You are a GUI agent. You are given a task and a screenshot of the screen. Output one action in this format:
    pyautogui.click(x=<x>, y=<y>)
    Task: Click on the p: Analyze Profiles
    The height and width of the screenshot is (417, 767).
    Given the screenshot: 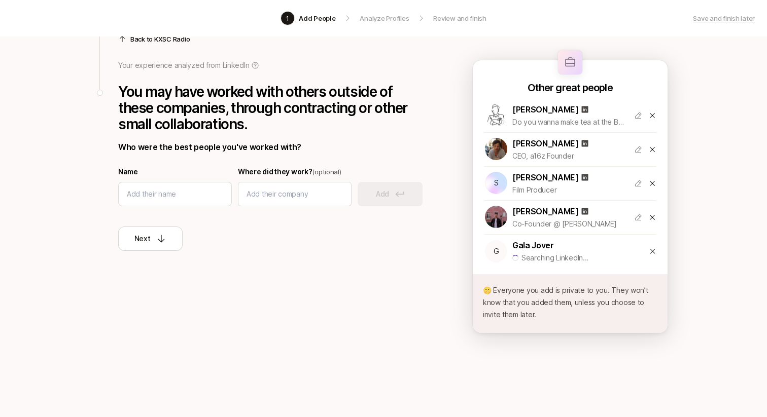 What is the action you would take?
    pyautogui.click(x=384, y=18)
    